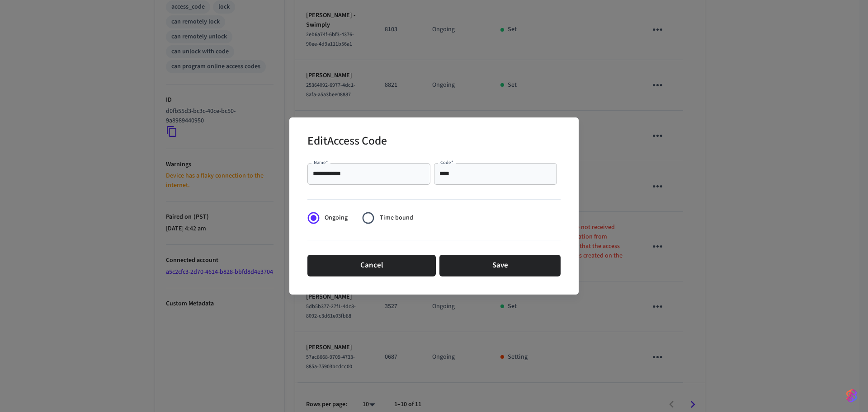  What do you see at coordinates (321, 162) in the screenshot?
I see `label: Name` at bounding box center [321, 162].